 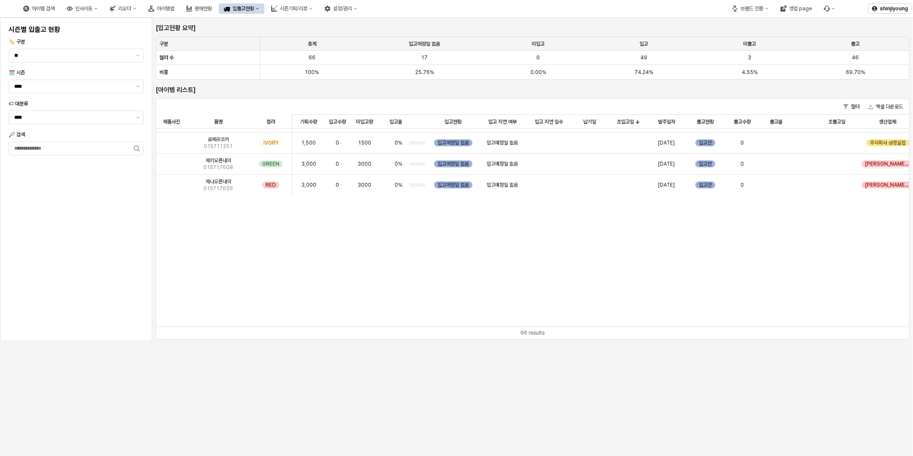 I want to click on span: 초출고일, so click(x=837, y=122).